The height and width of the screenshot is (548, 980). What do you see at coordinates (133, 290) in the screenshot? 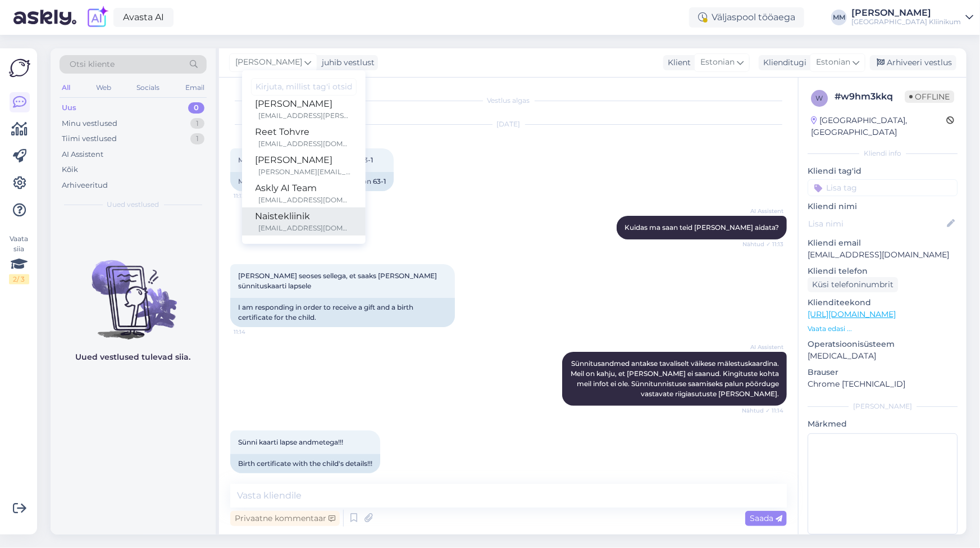
I see `img: No chats` at bounding box center [133, 290].